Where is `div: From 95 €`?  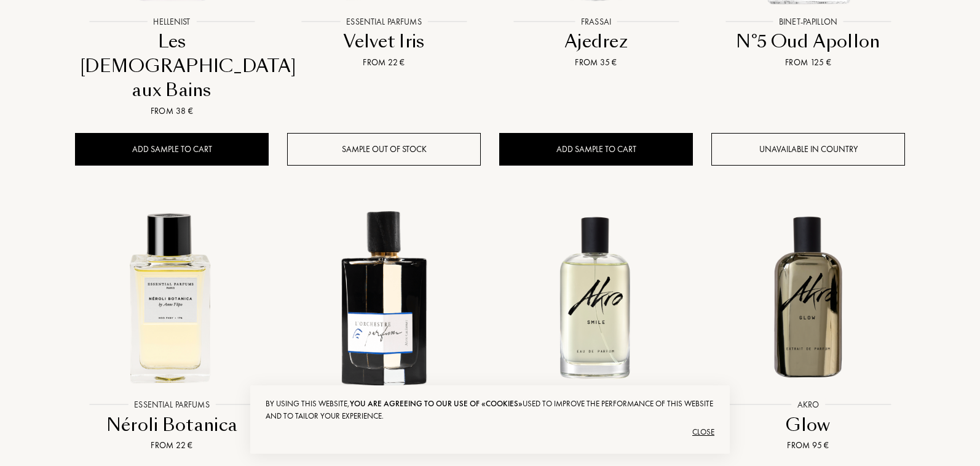 div: From 95 € is located at coordinates (808, 445).